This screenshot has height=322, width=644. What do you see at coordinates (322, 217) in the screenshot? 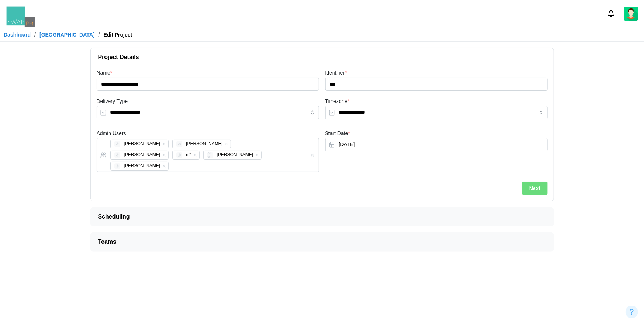
I see `button: Scheduling` at bounding box center [322, 217].